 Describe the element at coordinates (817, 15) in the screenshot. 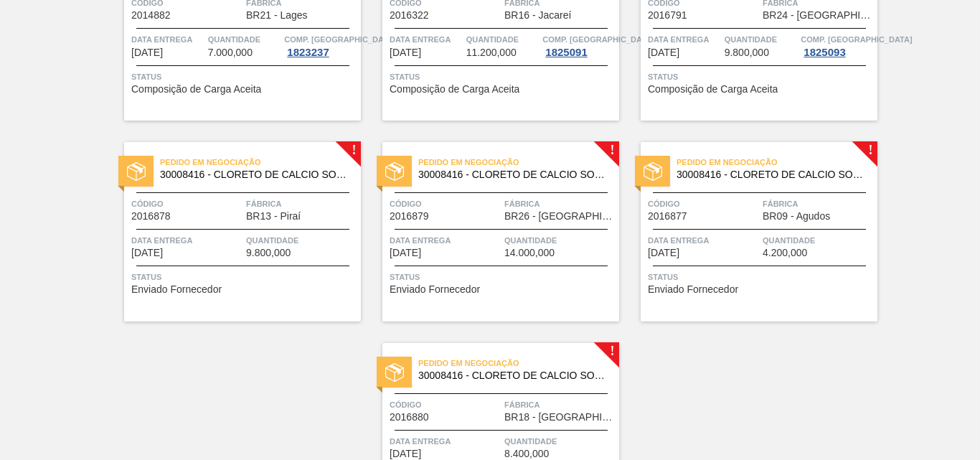

I see `span: BR24 - Ponta Grossa` at that location.